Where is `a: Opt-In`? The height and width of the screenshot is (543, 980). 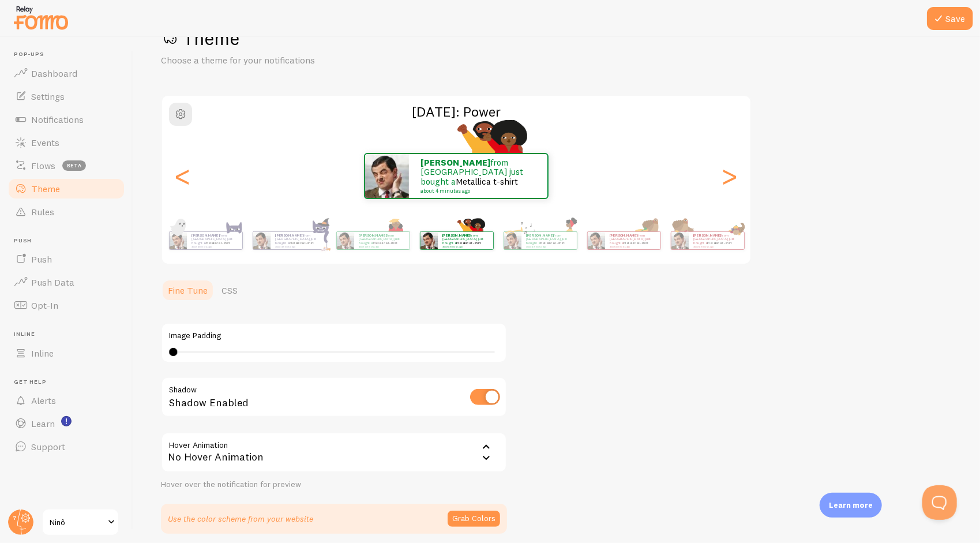 a: Opt-In is located at coordinates (66, 305).